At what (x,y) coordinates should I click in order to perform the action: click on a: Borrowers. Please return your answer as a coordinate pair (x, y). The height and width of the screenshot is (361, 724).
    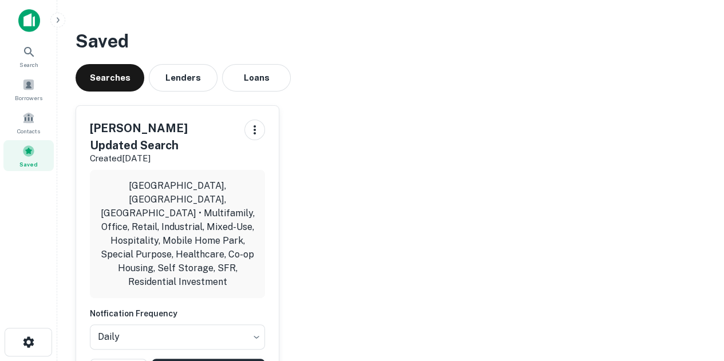
    Looking at the image, I should click on (29, 89).